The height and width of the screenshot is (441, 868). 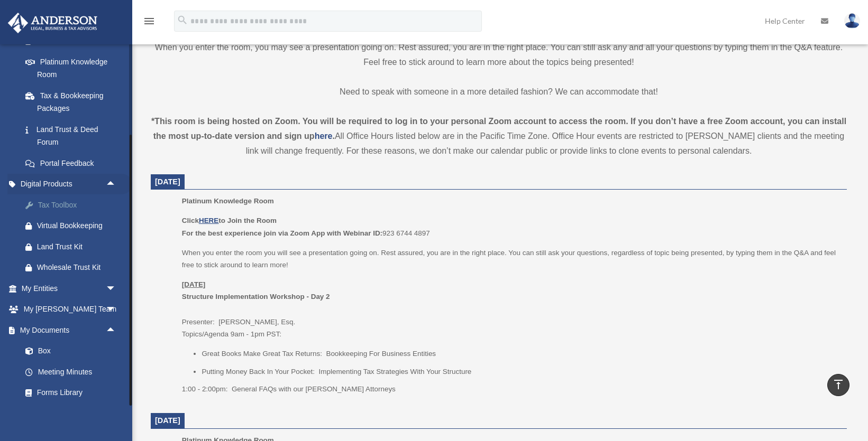 I want to click on div: All Office Hours listed below are in the Pacific Time Zone. Office Hour events are restricted to ..., so click(x=499, y=136).